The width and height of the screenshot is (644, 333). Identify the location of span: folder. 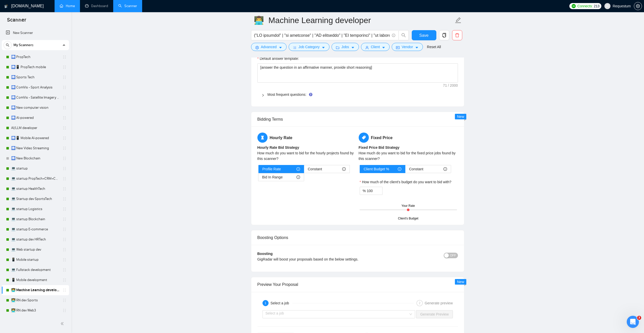
(338, 48).